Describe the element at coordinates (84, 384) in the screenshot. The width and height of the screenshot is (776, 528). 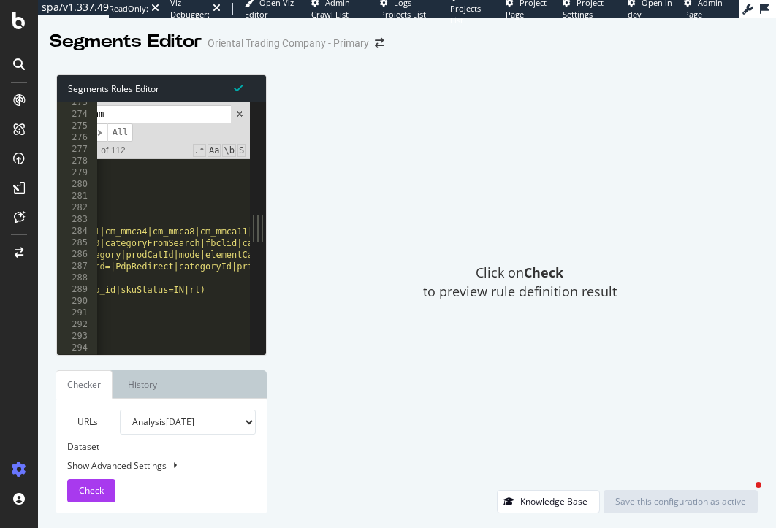
I see `a: Checker` at that location.